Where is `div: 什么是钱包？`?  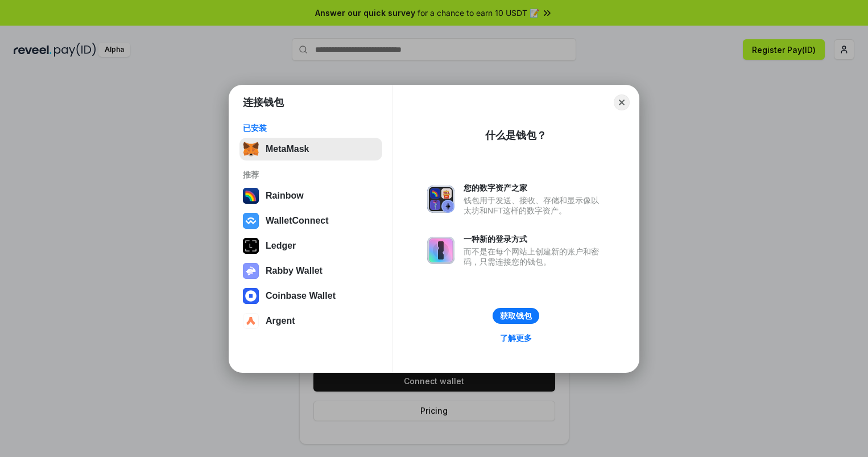
div: 什么是钱包？ is located at coordinates (516, 135).